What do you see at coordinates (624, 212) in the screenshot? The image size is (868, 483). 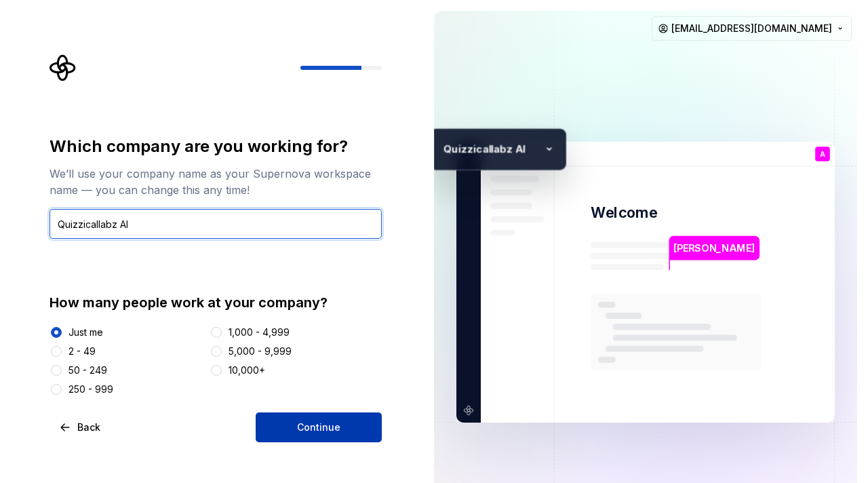 I see `p: Welcome` at bounding box center [624, 212].